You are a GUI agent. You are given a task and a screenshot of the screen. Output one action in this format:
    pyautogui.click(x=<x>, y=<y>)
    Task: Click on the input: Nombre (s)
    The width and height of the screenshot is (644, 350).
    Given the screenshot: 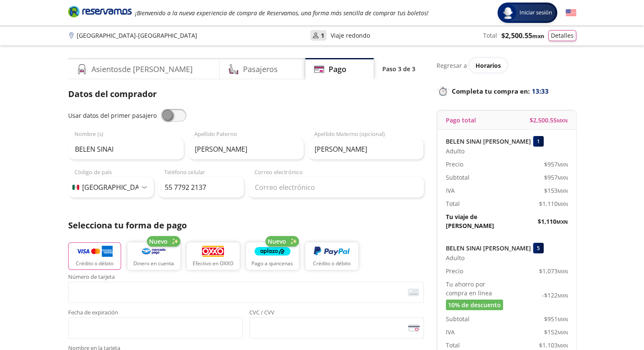 What is the action you would take?
    pyautogui.click(x=126, y=149)
    